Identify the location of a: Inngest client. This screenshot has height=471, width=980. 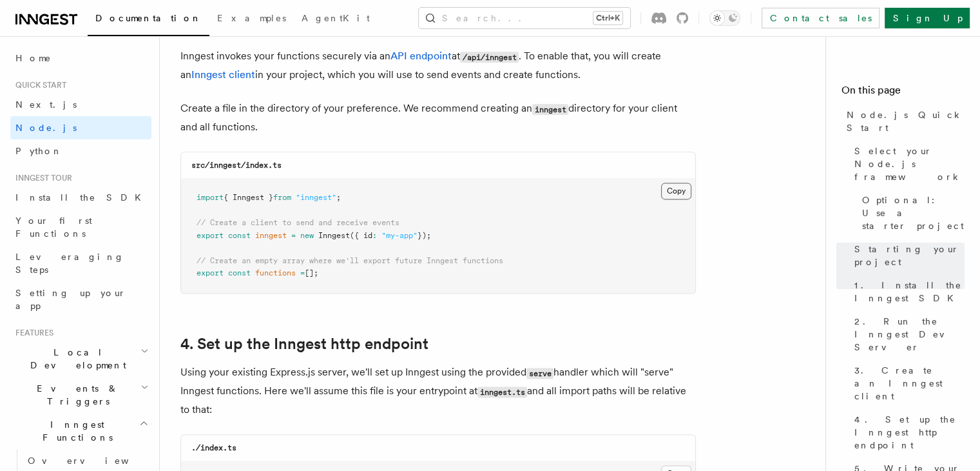
(223, 74).